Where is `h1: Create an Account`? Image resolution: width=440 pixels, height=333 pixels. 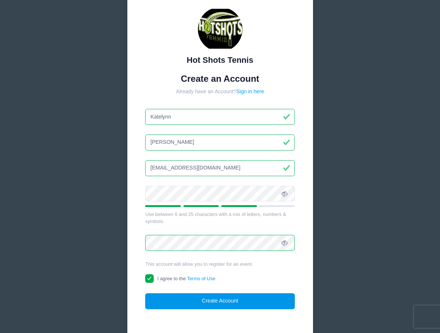 h1: Create an Account is located at coordinates (220, 79).